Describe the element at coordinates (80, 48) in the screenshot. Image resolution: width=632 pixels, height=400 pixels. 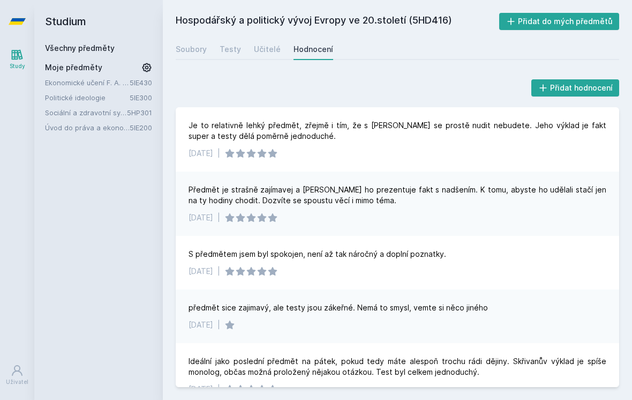
I see `a: Všechny předměty` at that location.